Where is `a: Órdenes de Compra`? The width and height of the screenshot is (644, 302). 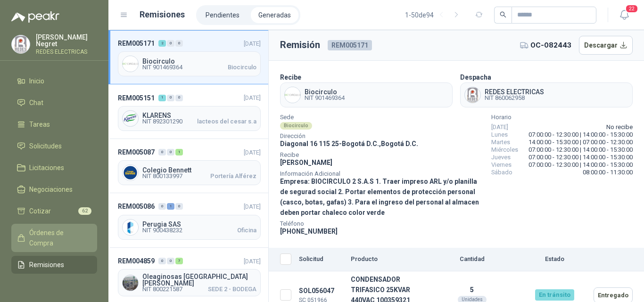
a: Órdenes de Compra is located at coordinates (54, 238).